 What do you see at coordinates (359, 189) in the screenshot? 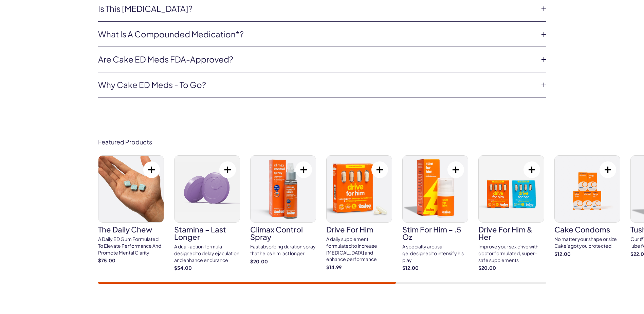
I see `img: drive for him` at bounding box center [359, 189].